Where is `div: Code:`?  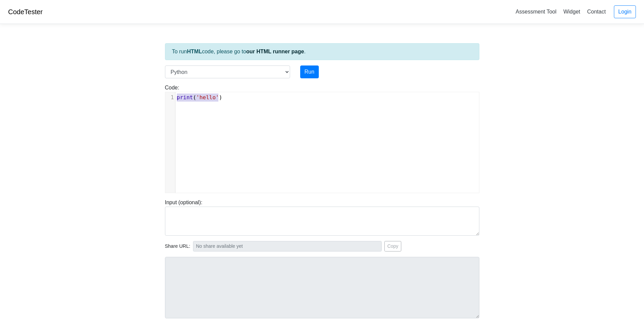 div: Code: is located at coordinates (322, 138).